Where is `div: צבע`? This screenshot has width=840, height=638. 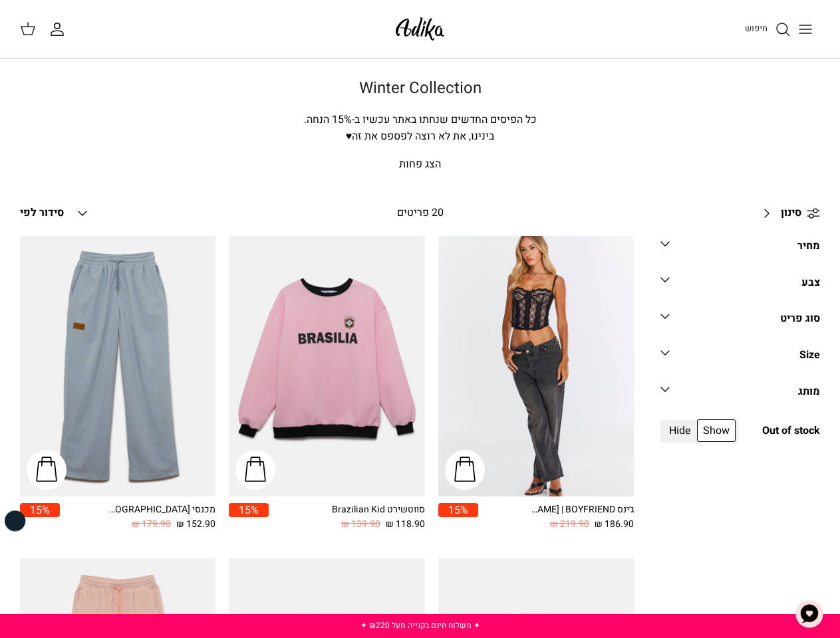
div: צבע is located at coordinates (811, 283).